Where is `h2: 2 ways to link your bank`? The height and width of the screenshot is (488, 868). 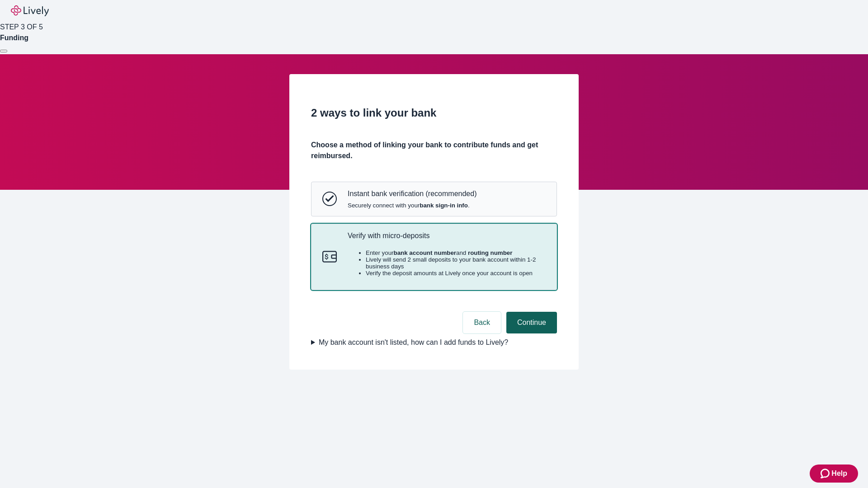 h2: 2 ways to link your bank is located at coordinates (434, 113).